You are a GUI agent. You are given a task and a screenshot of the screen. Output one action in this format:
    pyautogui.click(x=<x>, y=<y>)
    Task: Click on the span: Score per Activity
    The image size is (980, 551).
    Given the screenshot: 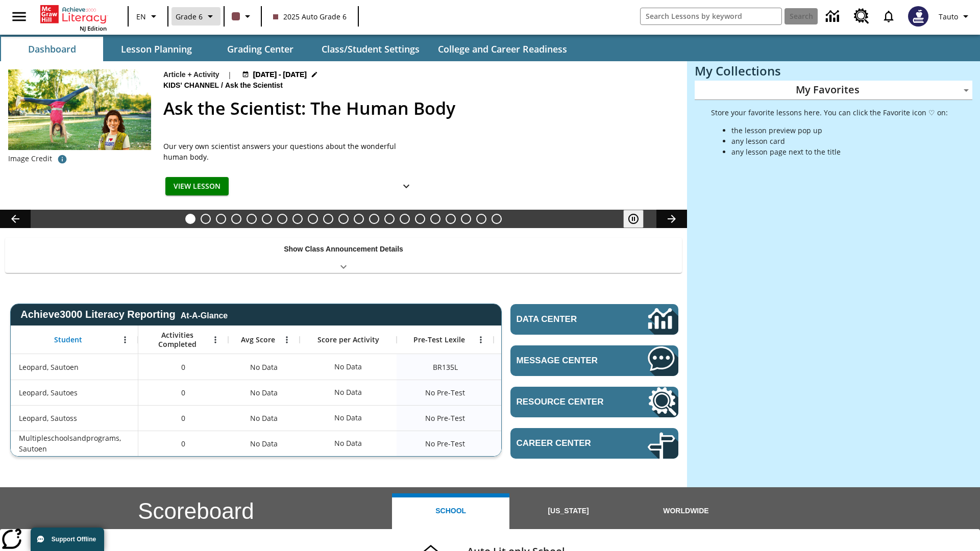 What is the action you would take?
    pyautogui.click(x=348, y=340)
    